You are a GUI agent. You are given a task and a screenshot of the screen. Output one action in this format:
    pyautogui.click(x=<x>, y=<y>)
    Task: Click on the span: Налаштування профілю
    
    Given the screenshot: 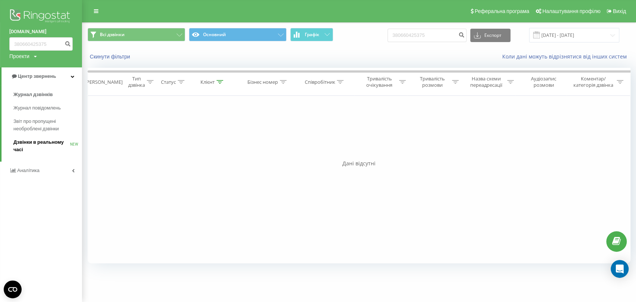 What is the action you would take?
    pyautogui.click(x=571, y=11)
    